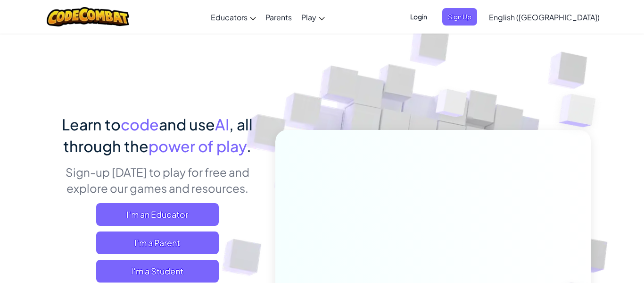 This screenshot has height=283, width=644. Describe the element at coordinates (460, 17) in the screenshot. I see `button: Sign Up` at that location.